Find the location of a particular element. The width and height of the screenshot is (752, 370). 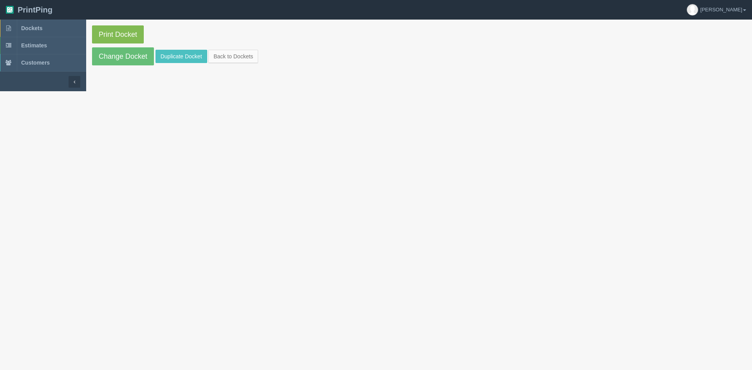

span: Customers is located at coordinates (35, 63).